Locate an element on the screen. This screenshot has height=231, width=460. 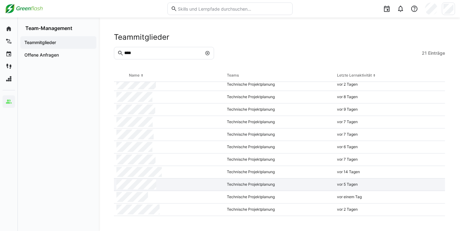
span: Einträge is located at coordinates (436, 53).